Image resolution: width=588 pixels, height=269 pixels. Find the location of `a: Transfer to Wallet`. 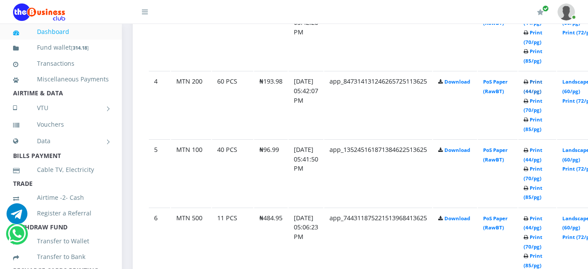

a: Transfer to Wallet is located at coordinates (61, 241).